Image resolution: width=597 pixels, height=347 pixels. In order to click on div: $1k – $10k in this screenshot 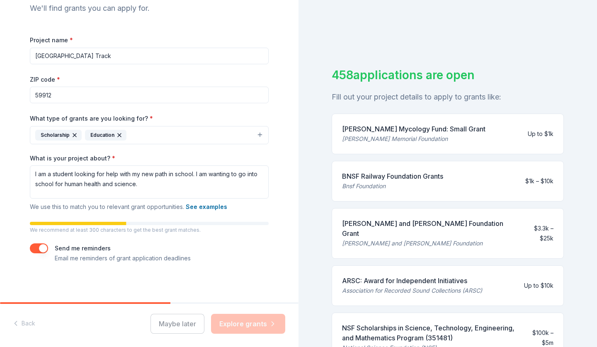, I will do `click(539, 181)`.